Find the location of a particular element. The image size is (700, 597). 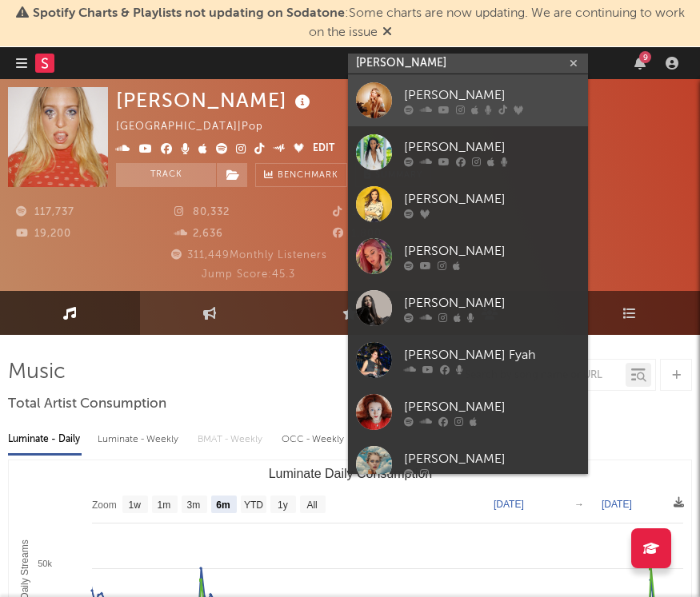

span: 19,200 is located at coordinates (43, 234).